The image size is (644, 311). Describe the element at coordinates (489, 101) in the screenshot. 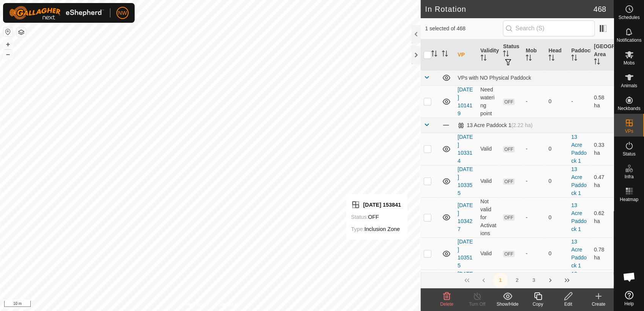

I see `td: Need watering point` at that location.